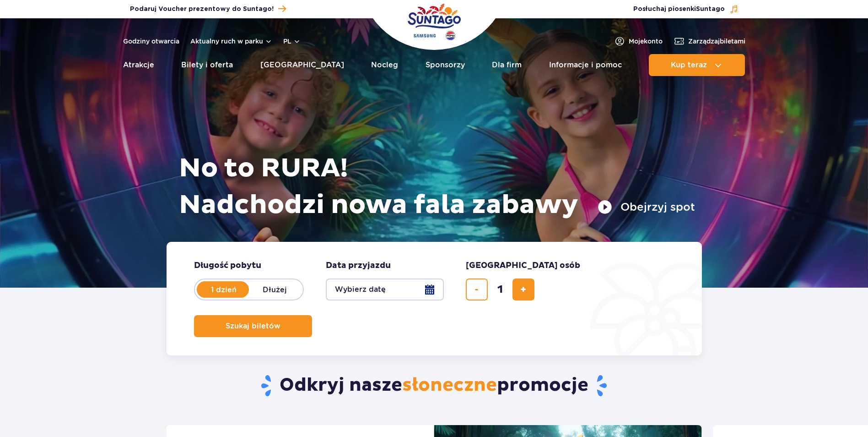  I want to click on button: dodaj bilet, so click(523, 290).